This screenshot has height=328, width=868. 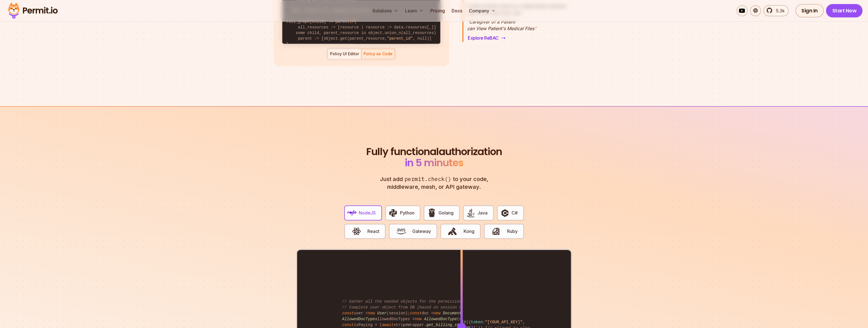 I want to click on span: Golang, so click(x=446, y=212).